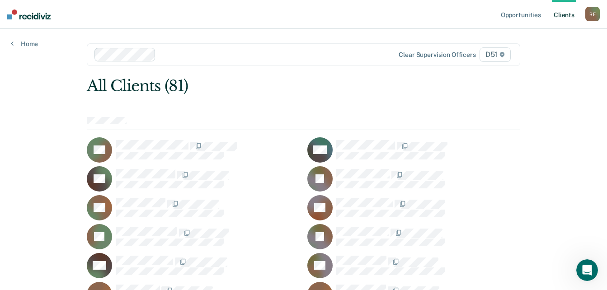 The height and width of the screenshot is (290, 607). What do you see at coordinates (495, 55) in the screenshot?
I see `span: D51` at bounding box center [495, 55].